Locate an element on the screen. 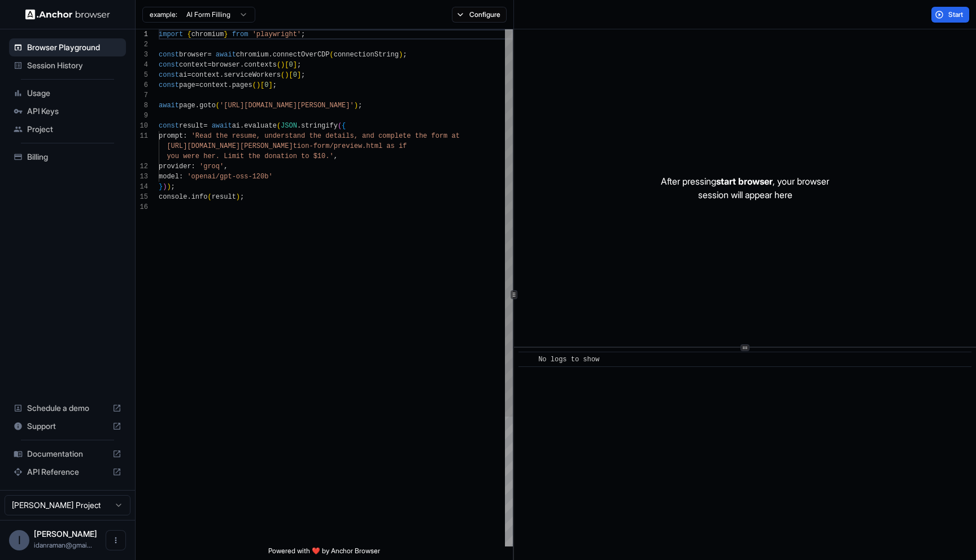 The image size is (976, 560). span: goto is located at coordinates (207, 106).